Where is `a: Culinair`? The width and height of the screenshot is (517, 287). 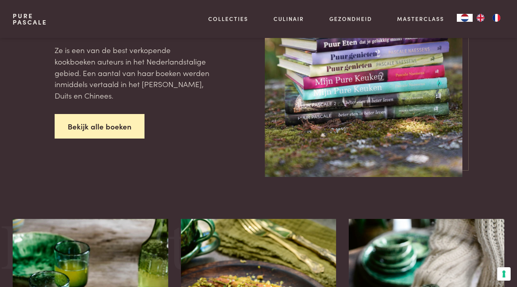 a: Culinair is located at coordinates (289, 19).